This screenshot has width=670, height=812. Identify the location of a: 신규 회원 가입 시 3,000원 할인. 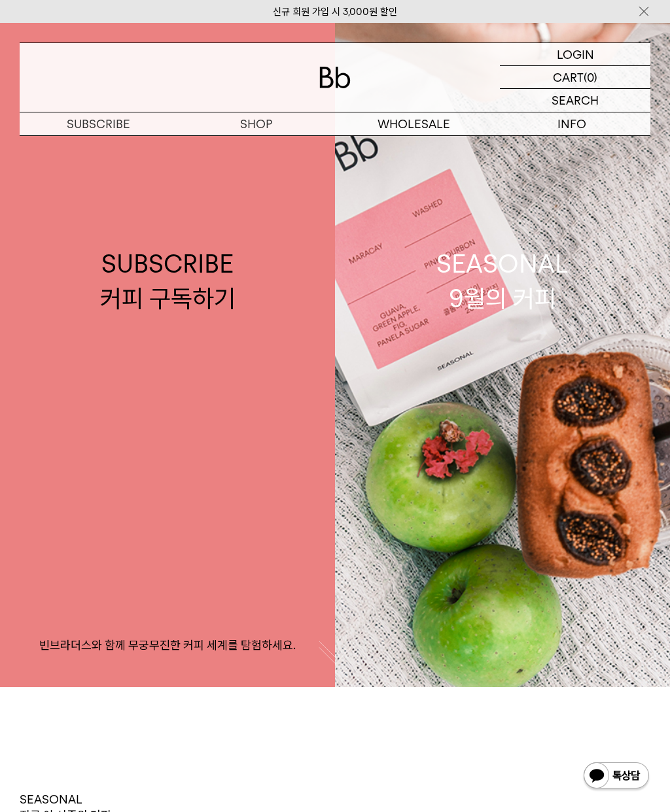
(335, 11).